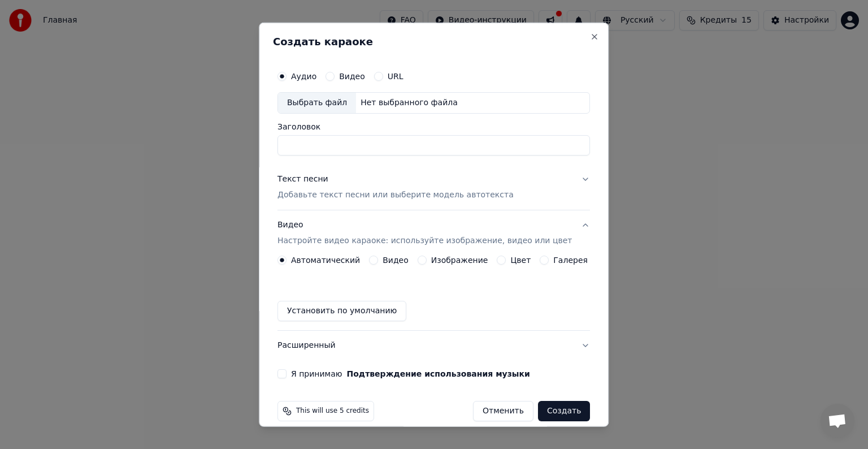 The width and height of the screenshot is (868, 449). What do you see at coordinates (410, 374) in the screenshot?
I see `label: Я принимаю` at bounding box center [410, 374].